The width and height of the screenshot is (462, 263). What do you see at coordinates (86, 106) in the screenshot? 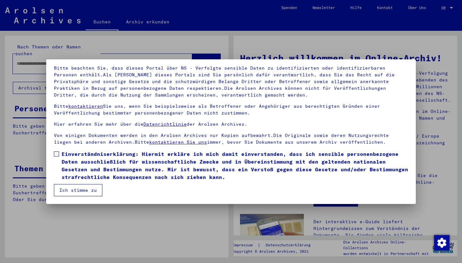
I see `a: kontaktieren` at bounding box center [86, 106].